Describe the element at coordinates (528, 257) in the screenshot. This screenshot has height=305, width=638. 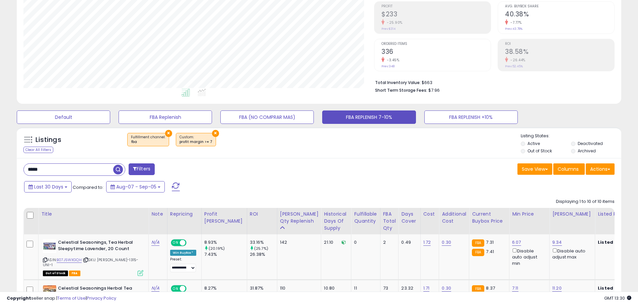
I see `div: Disable auto adjust min` at that location.